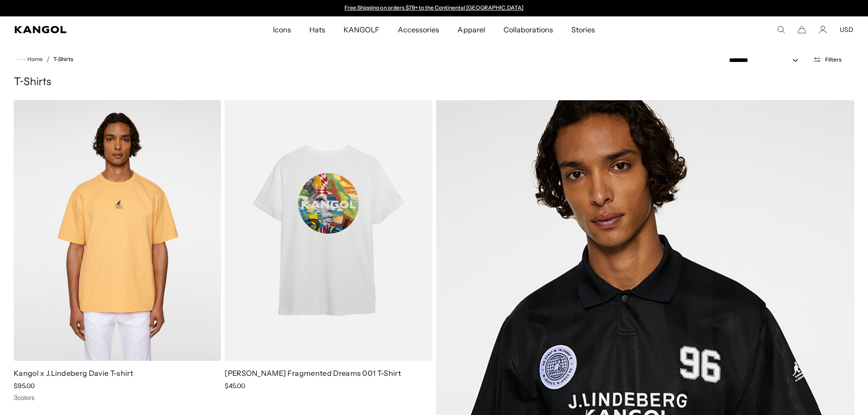 The width and height of the screenshot is (868, 415). What do you see at coordinates (434, 8) in the screenshot?
I see `div: 1 of 2` at bounding box center [434, 8].